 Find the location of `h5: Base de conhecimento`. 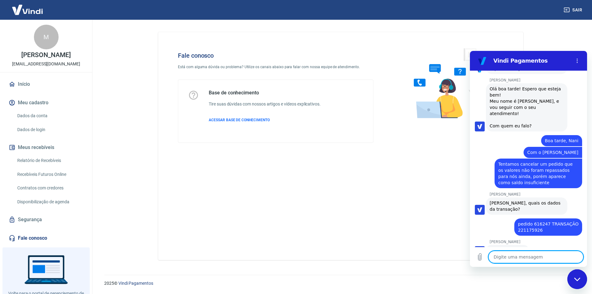

h5: Base de conhecimento is located at coordinates (265, 93).